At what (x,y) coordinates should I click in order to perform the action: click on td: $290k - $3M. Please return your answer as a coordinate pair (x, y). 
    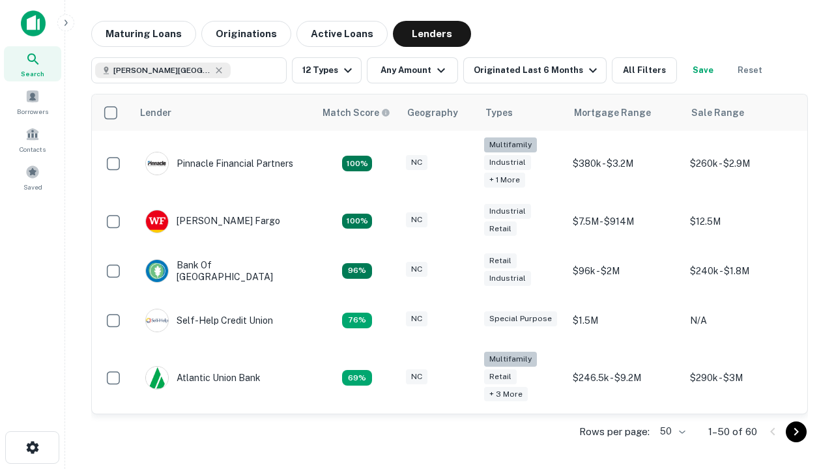
    Looking at the image, I should click on (742, 378).